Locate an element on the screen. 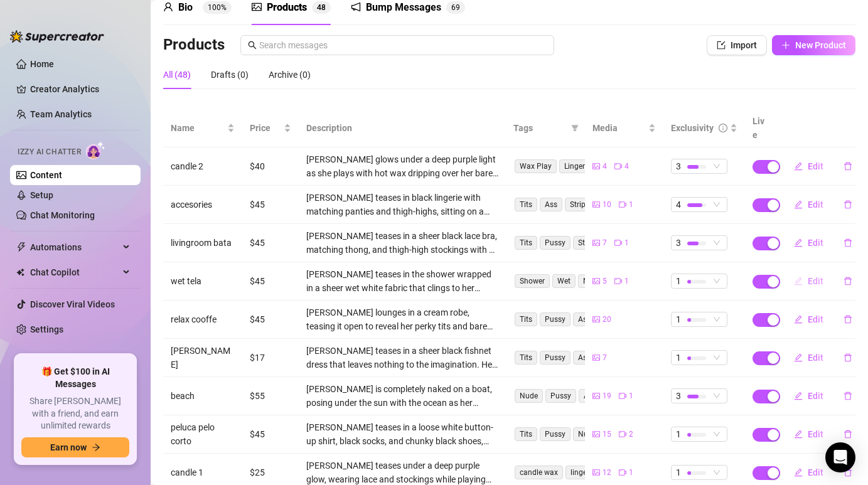  span: video-camera is located at coordinates (618, 166).